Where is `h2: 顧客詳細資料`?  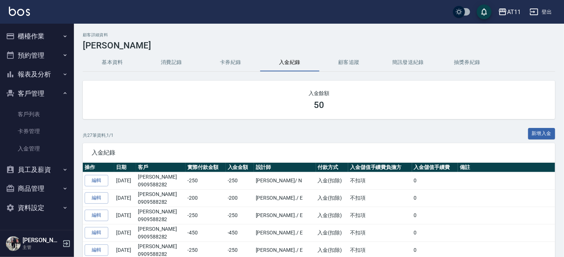
h2: 顧客詳細資料 is located at coordinates (319, 35).